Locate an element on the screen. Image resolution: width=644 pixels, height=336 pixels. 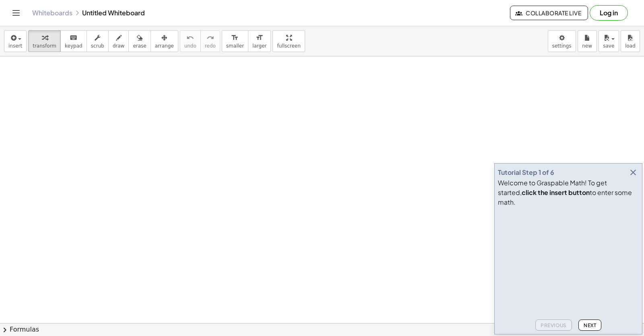
button: settings is located at coordinates (562, 41).